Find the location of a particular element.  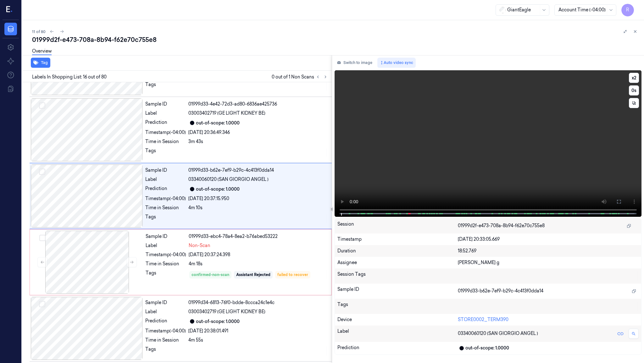

div: Session is located at coordinates (398, 226).